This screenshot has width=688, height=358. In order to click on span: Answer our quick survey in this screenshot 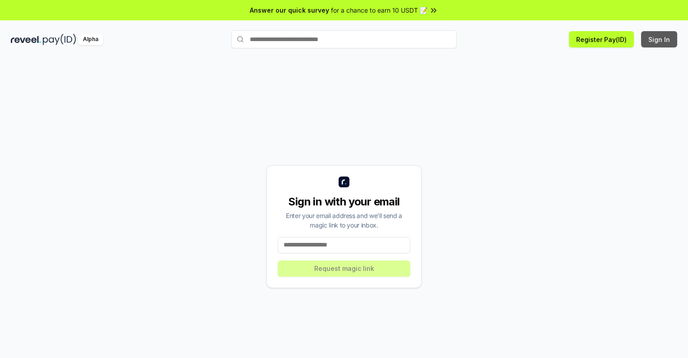, I will do `click(290, 10)`.